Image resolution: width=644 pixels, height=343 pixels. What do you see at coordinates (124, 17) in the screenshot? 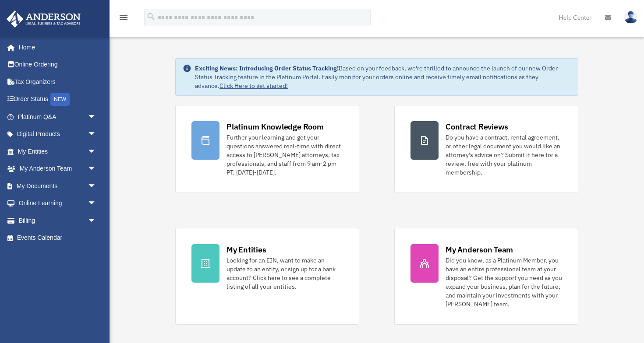
I see `i: menu` at bounding box center [124, 17].